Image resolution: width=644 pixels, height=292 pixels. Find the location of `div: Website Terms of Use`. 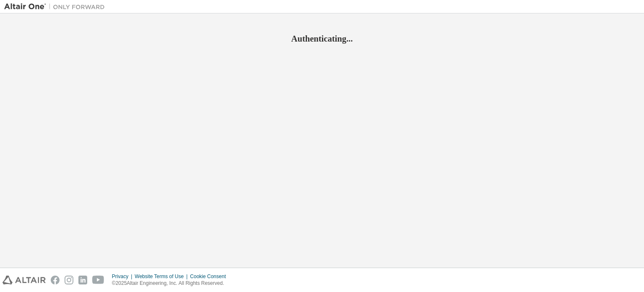

div: Website Terms of Use is located at coordinates (162, 276).